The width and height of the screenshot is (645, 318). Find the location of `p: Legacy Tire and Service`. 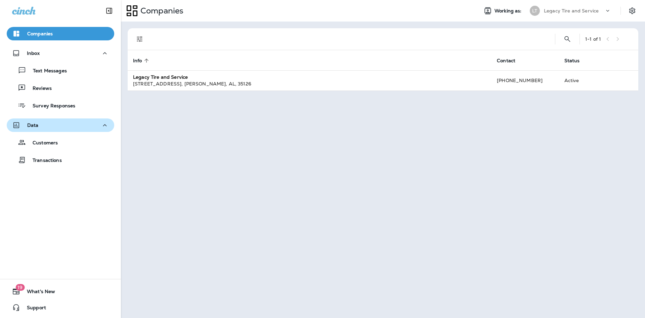

p: Legacy Tire and Service is located at coordinates (572, 11).